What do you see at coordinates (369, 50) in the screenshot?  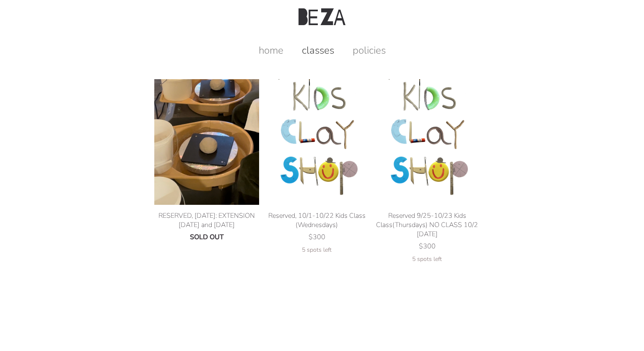 I see `a: policies` at bounding box center [369, 50].